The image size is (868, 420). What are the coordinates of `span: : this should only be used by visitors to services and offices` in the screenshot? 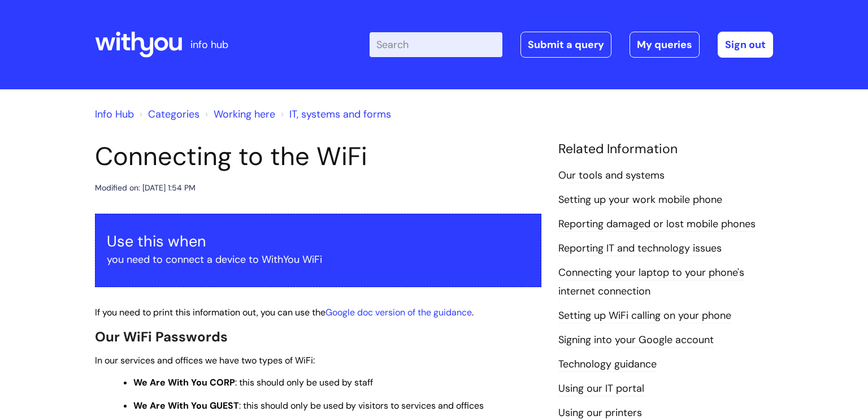 It's located at (308, 405).